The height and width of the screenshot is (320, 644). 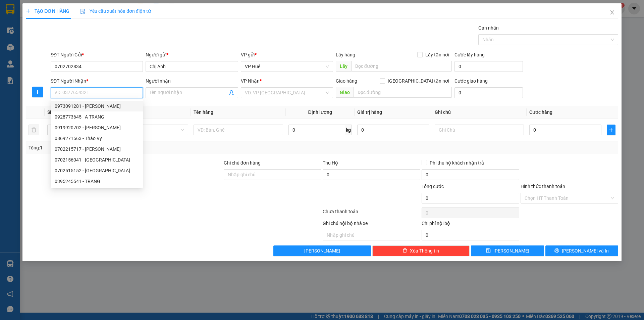 What do you see at coordinates (489, 93) in the screenshot?
I see `input: Cước giao hàng` at bounding box center [489, 93].